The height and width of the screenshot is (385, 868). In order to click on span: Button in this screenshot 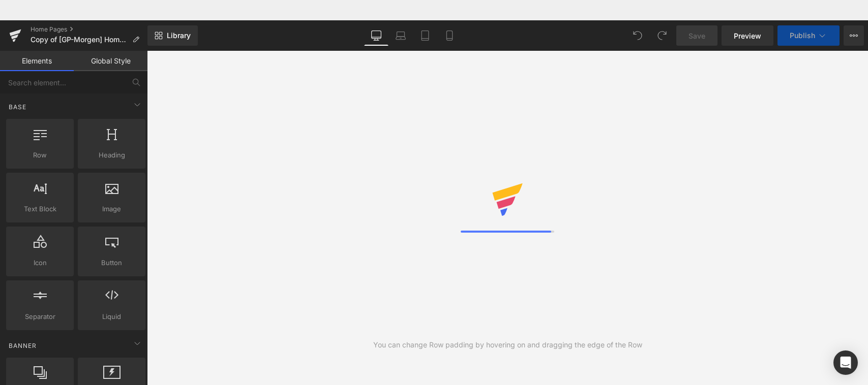, I will do `click(112, 262)`.